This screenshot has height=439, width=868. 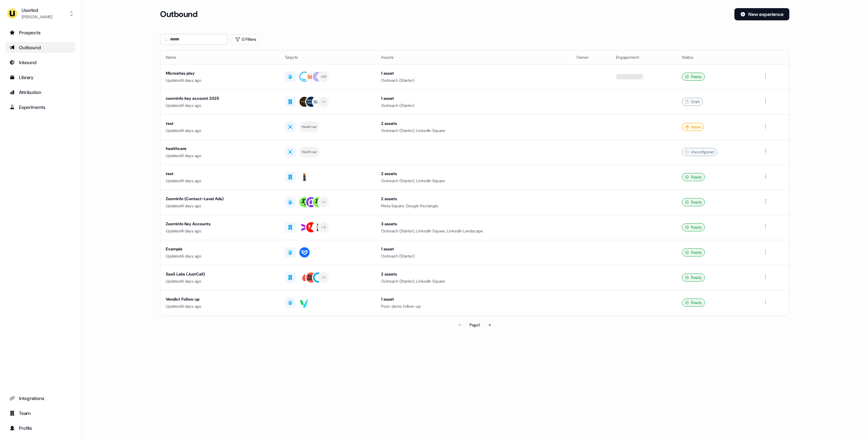 What do you see at coordinates (219, 57) in the screenshot?
I see `th: Name` at bounding box center [219, 57].